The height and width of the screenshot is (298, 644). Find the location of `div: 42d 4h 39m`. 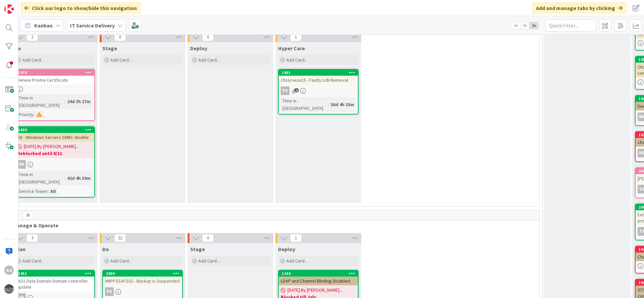

div: 42d 4h 39m is located at coordinates (79, 178).